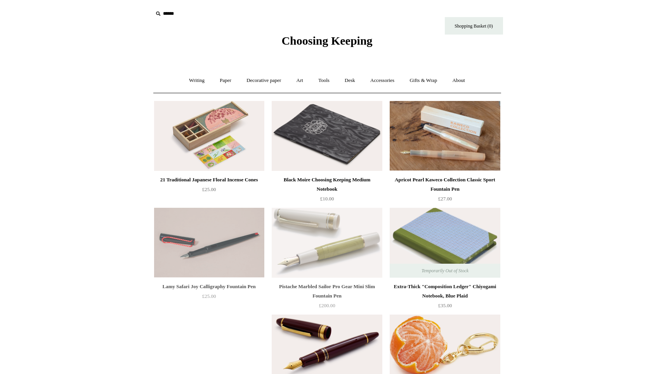 Image resolution: width=654 pixels, height=374 pixels. I want to click on img: Pistache Marbled Sailor Pro Gear Mini Slim Fountain Pen, so click(327, 243).